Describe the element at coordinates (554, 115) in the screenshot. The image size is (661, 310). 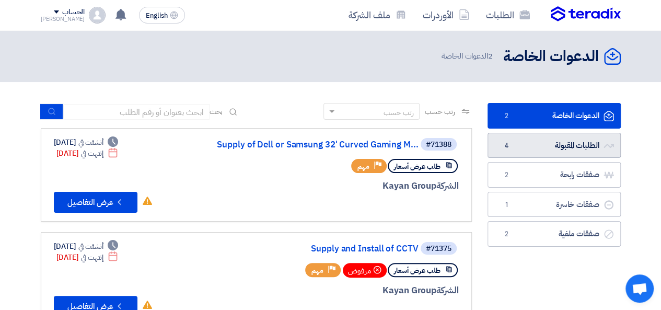
I see `a: الدعوات الخاصة2` at that location.